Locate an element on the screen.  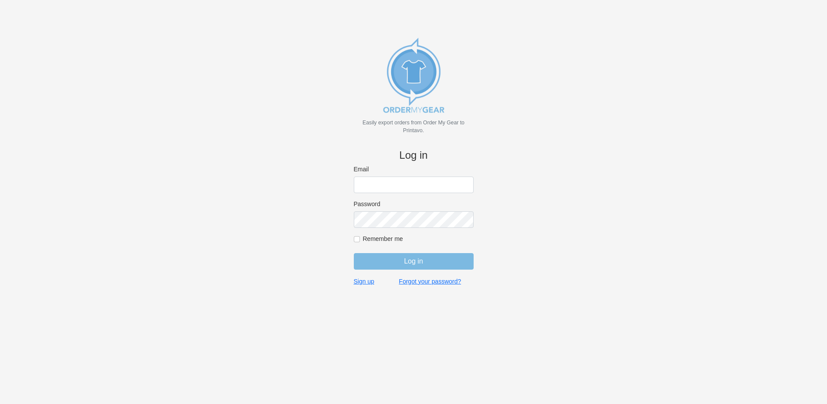
a: Sign up is located at coordinates (364, 281).